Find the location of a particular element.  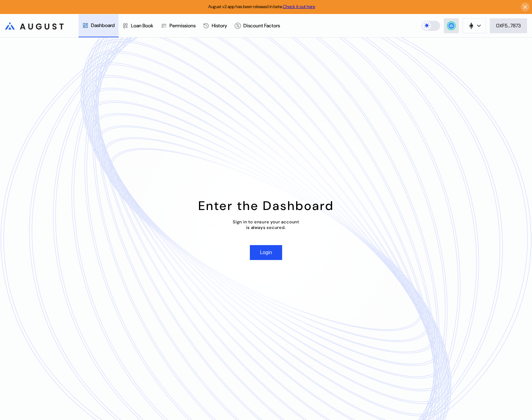

div: Loan Book is located at coordinates (142, 25).